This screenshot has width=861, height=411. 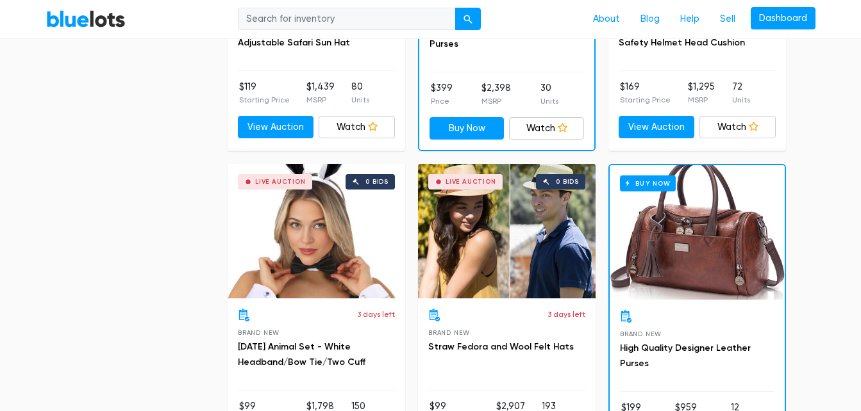 I want to click on a: High Quality Women's Leather Purses, so click(x=494, y=36).